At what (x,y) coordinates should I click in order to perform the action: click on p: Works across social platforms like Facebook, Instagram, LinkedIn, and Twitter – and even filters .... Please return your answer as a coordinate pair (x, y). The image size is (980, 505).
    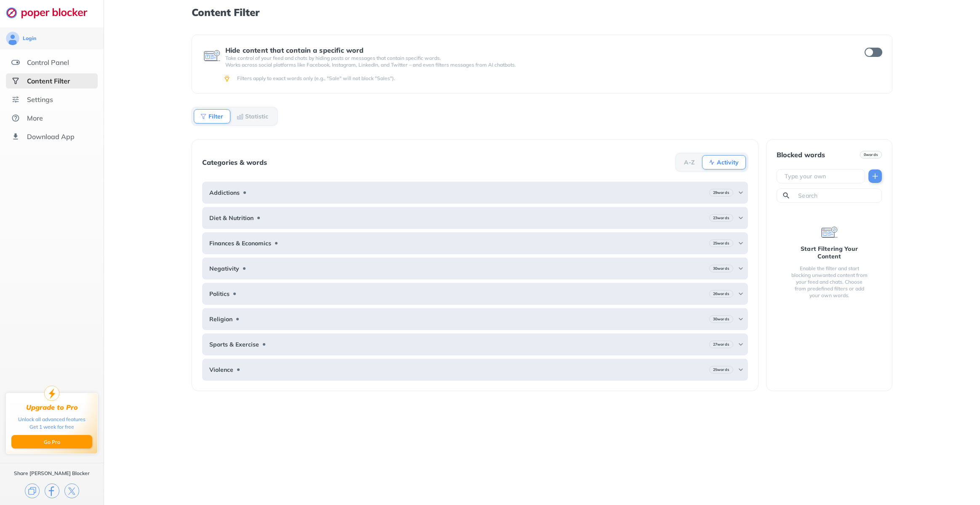
    Looking at the image, I should click on (538, 65).